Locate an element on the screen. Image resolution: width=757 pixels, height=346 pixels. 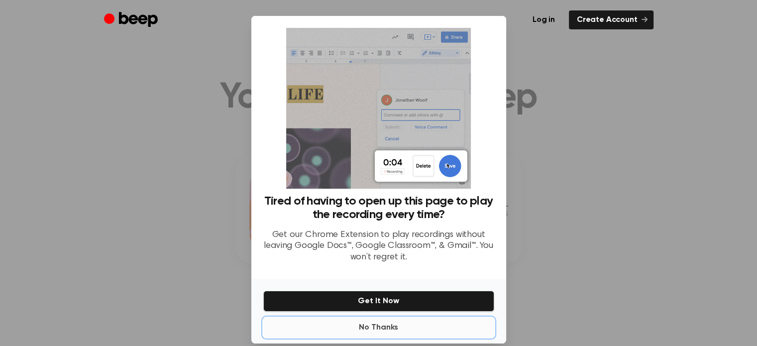
button: No Thanks is located at coordinates (379, 327).